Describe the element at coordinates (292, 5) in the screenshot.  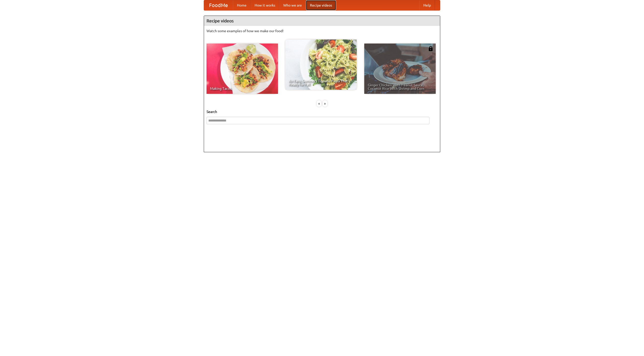
I see `a: Who we are` at that location.